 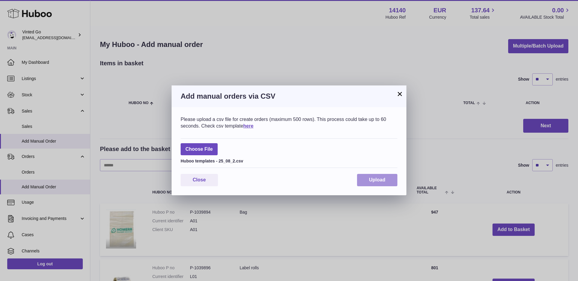 I want to click on div: Huboo templates - 25_08_2.csv, so click(x=289, y=161).